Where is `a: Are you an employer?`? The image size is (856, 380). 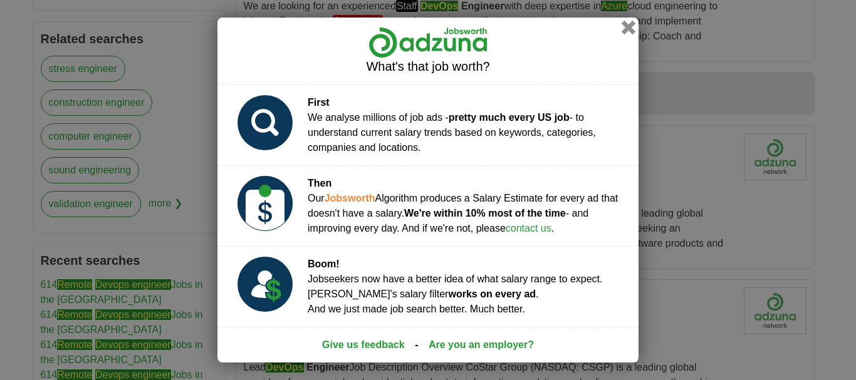
a: Are you an employer? is located at coordinates (481, 345).